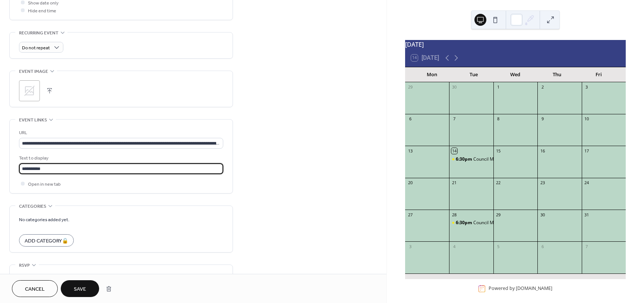  Describe the element at coordinates (586, 182) in the screenshot. I see `div: 24` at that location.